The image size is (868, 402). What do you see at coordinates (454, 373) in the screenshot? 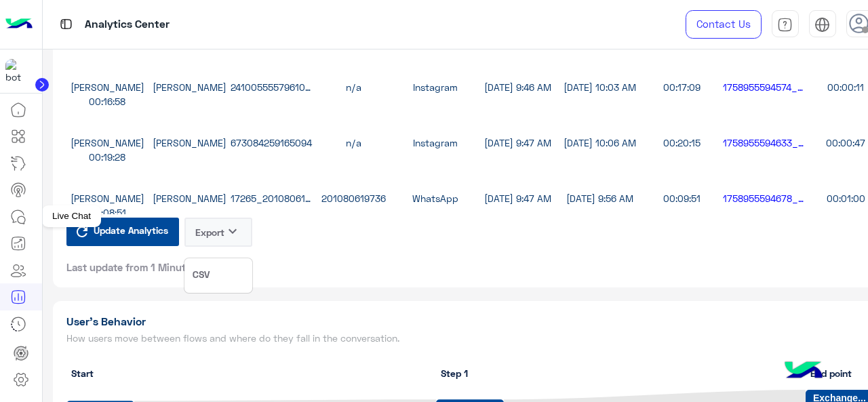
I see `span: Step 1` at bounding box center [454, 373].